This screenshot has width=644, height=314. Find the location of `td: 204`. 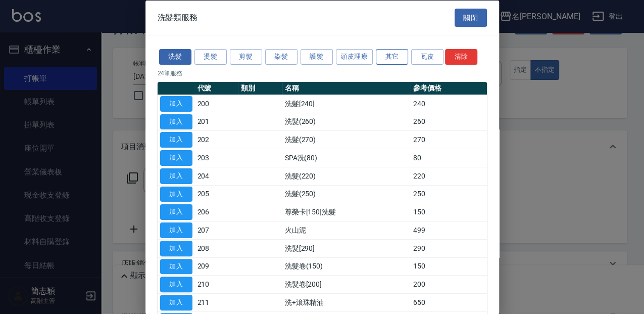

td: 204 is located at coordinates (217, 176).